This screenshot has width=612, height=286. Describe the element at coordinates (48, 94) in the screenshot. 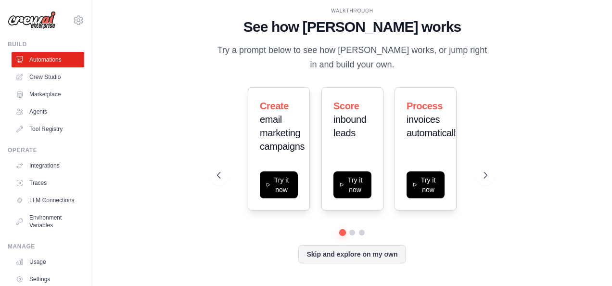

I see `a: Marketplace` at that location.